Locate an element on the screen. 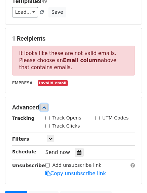  strong: Tracking is located at coordinates (23, 118).